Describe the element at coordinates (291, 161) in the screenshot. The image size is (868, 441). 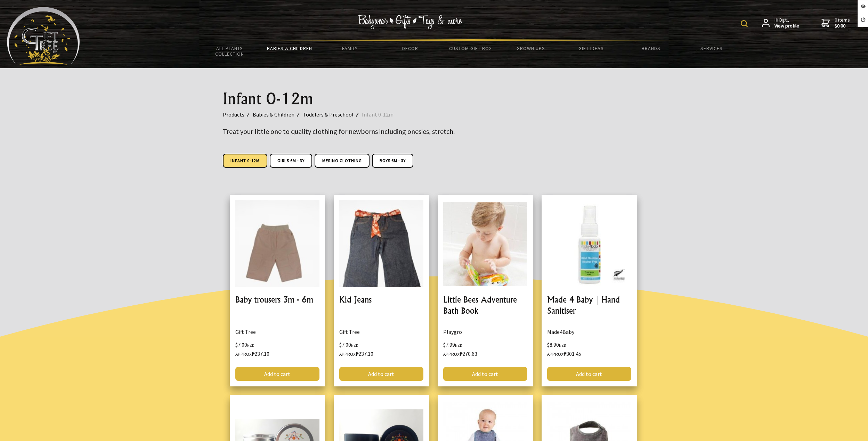
I see `a: Girls 6m - 3y` at that location.